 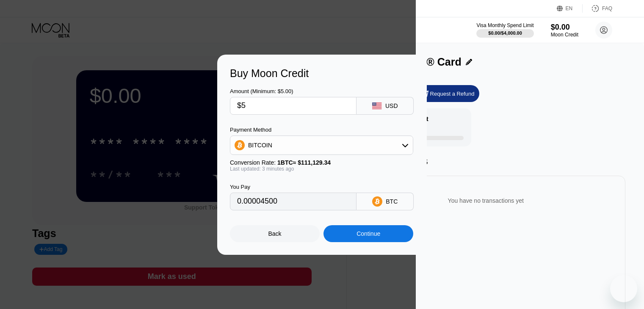 What do you see at coordinates (322, 73) in the screenshot?
I see `div: Buy Moon Credit` at bounding box center [322, 73].